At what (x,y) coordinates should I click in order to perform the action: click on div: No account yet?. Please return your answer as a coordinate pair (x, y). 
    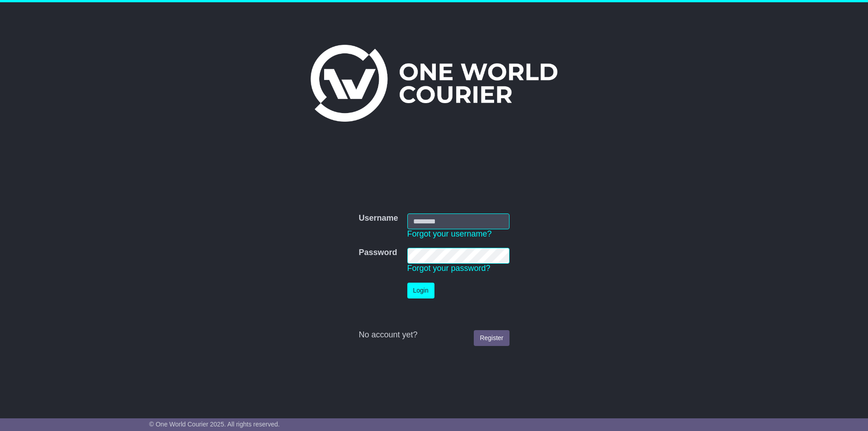
    Looking at the image, I should click on (434, 336).